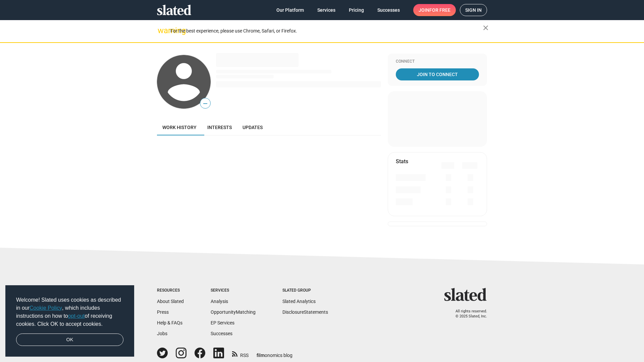 This screenshot has width=644, height=362. I want to click on span: Join, so click(434, 10).